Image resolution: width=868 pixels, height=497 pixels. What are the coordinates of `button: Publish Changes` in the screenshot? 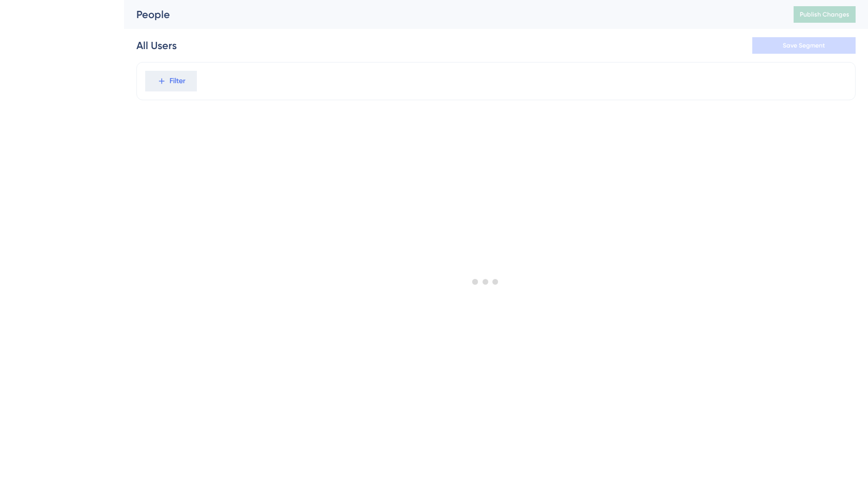 It's located at (824, 15).